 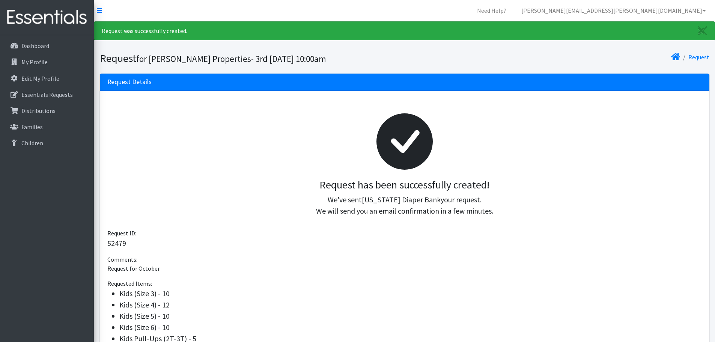 What do you see at coordinates (411, 305) in the screenshot?
I see `li: Kids (Size 4) - 12` at bounding box center [411, 305].